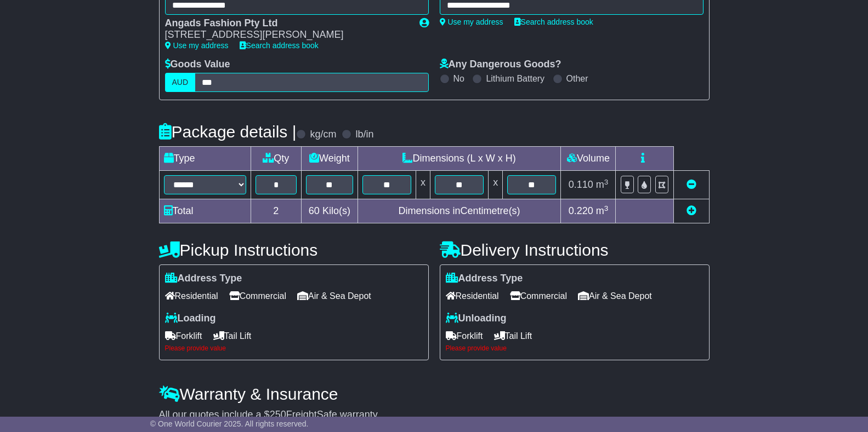  Describe the element at coordinates (459, 159) in the screenshot. I see `td: Dimensions (L x W x H)` at that location.